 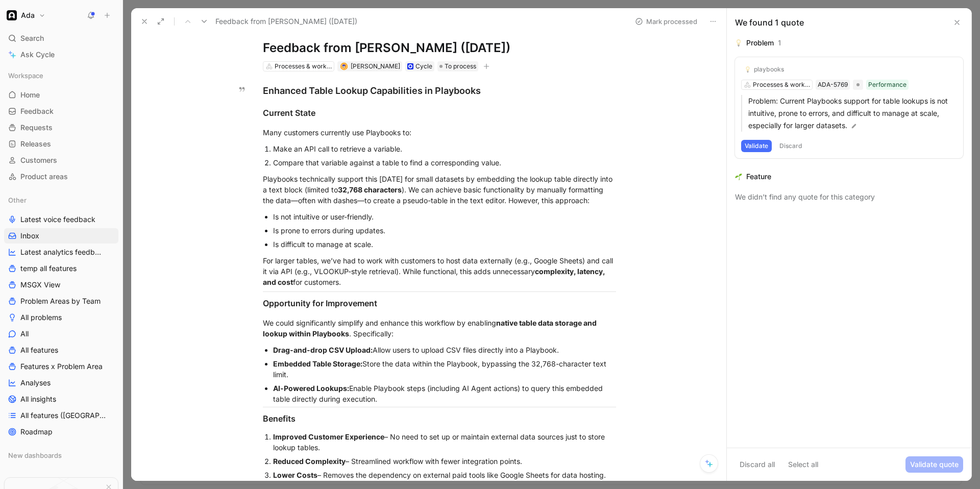 What do you see at coordinates (48, 268) in the screenshot?
I see `span: temp all features` at bounding box center [48, 268].